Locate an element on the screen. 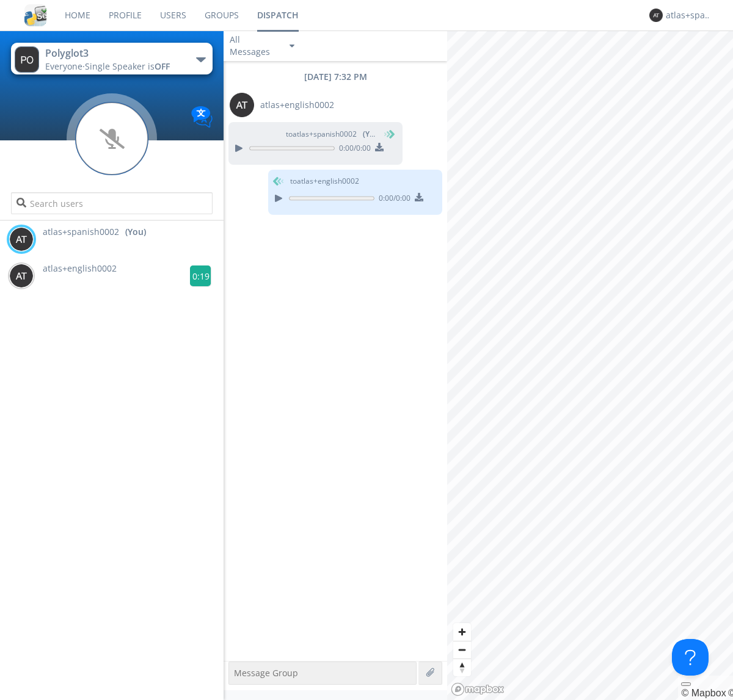  div: atlas+spanish0002 is located at coordinates (688, 16).